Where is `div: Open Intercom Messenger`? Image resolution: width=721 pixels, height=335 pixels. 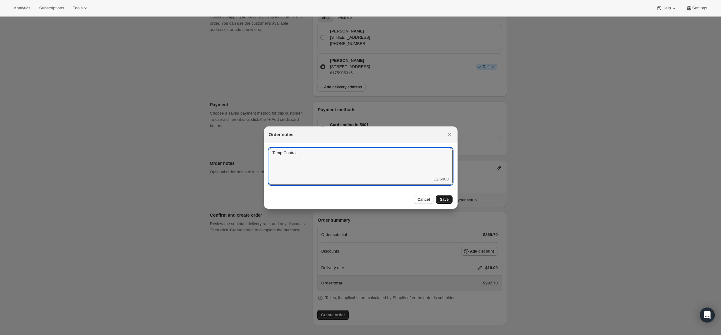
div: Open Intercom Messenger is located at coordinates (707, 315).